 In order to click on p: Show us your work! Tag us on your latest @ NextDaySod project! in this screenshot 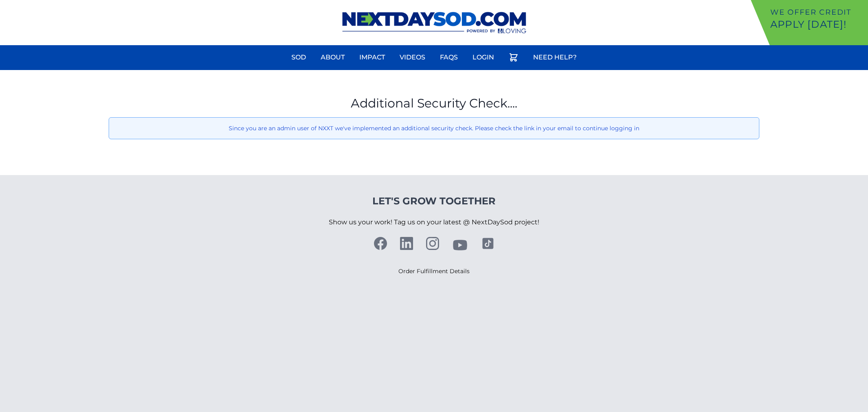, I will do `click(434, 222)`.